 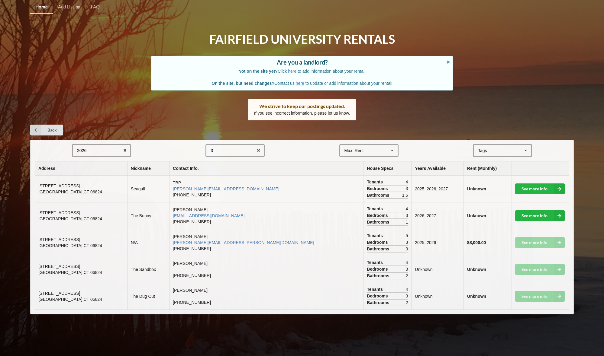 I want to click on span: Contact us to update or add information about your rental!, so click(x=302, y=83).